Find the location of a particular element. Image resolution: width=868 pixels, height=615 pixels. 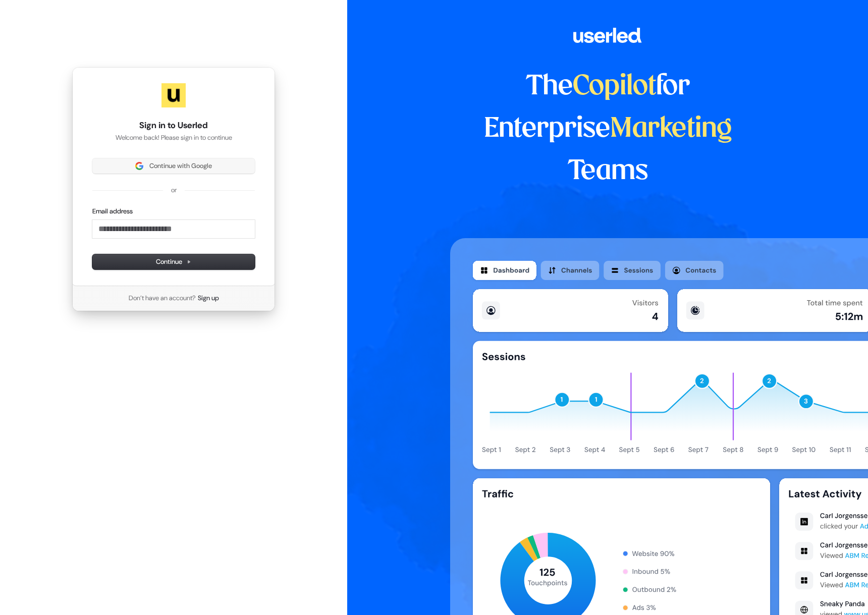

h1: Sign in to Userled is located at coordinates (174, 125).